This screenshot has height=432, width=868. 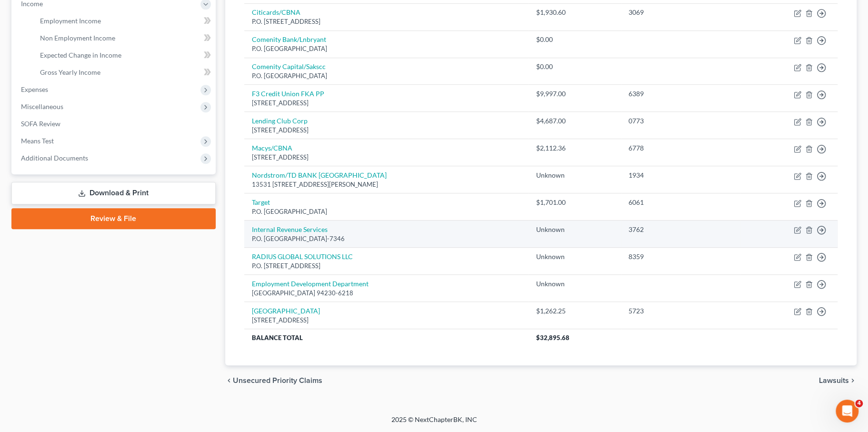 What do you see at coordinates (681, 13) in the screenshot?
I see `div: 3069` at bounding box center [681, 13].